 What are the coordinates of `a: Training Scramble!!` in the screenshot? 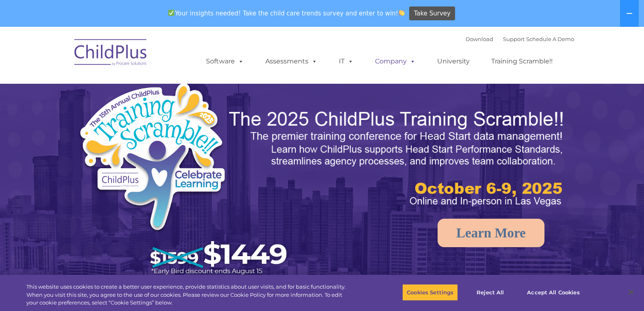 It's located at (522, 61).